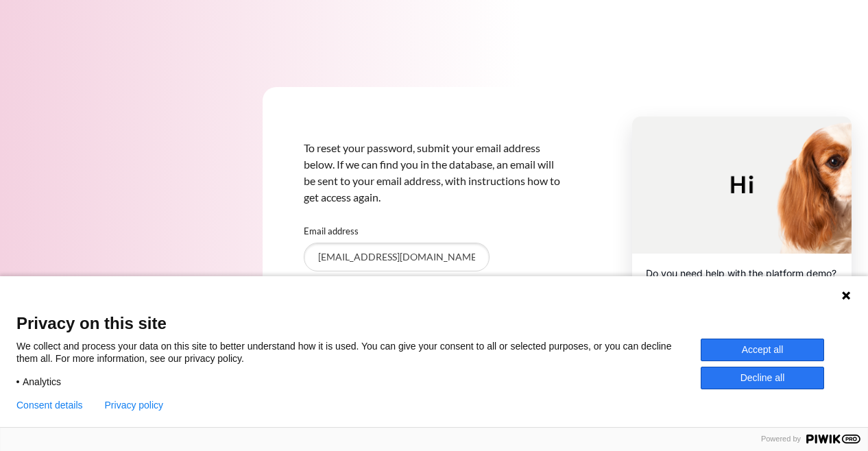 The height and width of the screenshot is (451, 868). Describe the element at coordinates (50, 405) in the screenshot. I see `button: Consent details` at that location.